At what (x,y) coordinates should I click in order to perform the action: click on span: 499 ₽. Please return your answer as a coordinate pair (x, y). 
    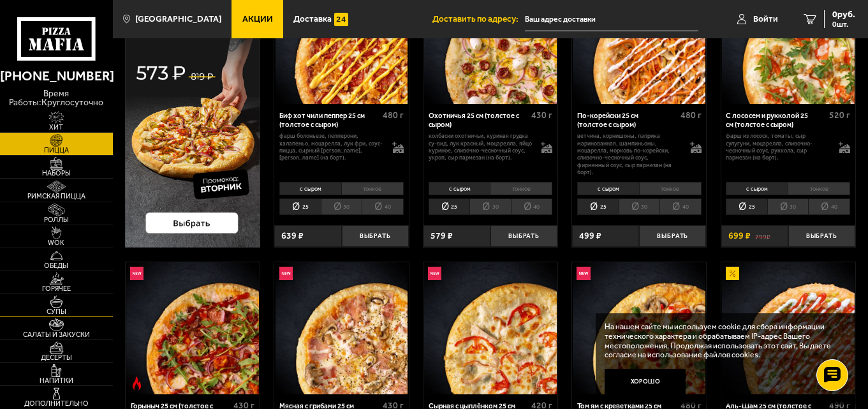
    Looking at the image, I should click on (590, 236).